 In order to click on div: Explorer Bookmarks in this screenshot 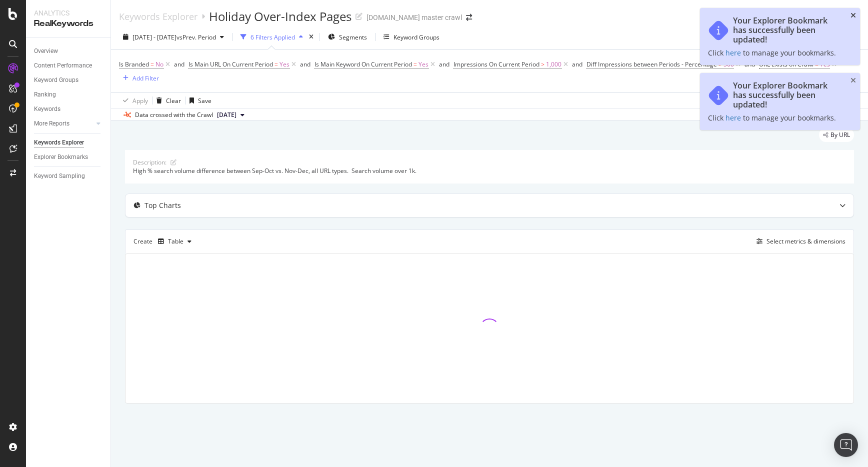, I will do `click(61, 157)`.